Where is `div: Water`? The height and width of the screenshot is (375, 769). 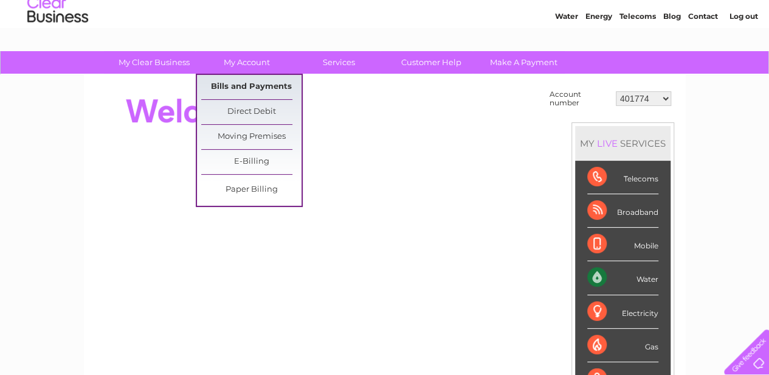 div: Water is located at coordinates (623, 277).